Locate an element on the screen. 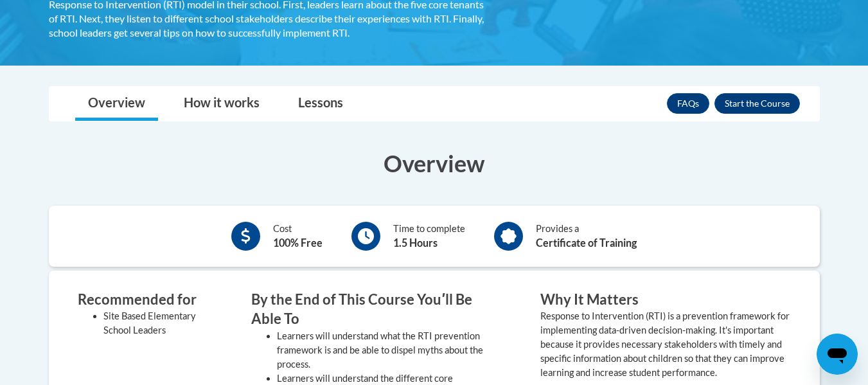  a: Lessons is located at coordinates (321, 103).